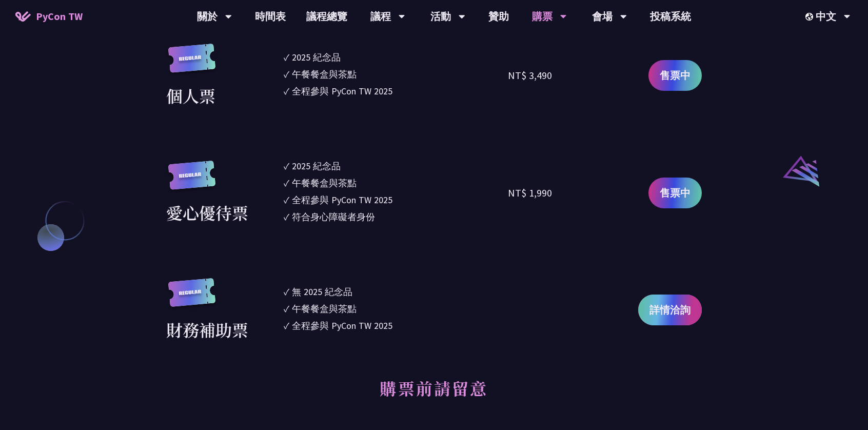  What do you see at coordinates (59, 16) in the screenshot?
I see `span: PyCon TW` at bounding box center [59, 16].